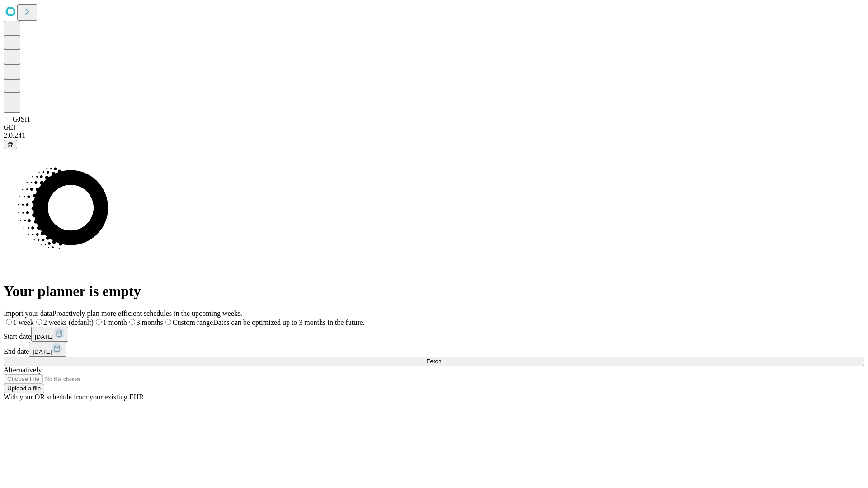  Describe the element at coordinates (434, 334) in the screenshot. I see `div: Start date` at that location.